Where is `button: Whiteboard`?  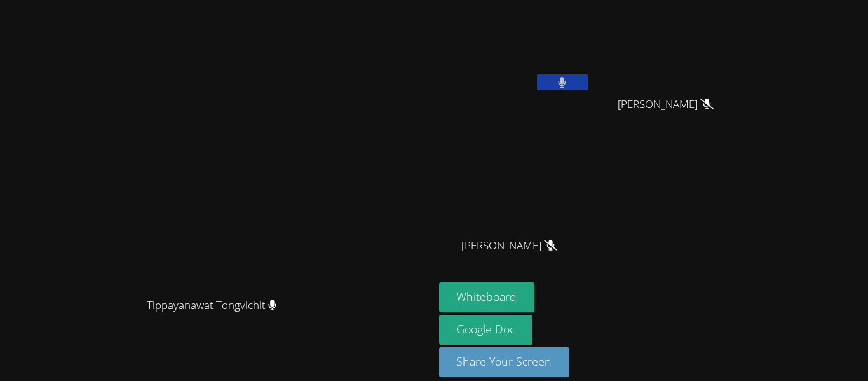 button: Whiteboard is located at coordinates (487, 297).